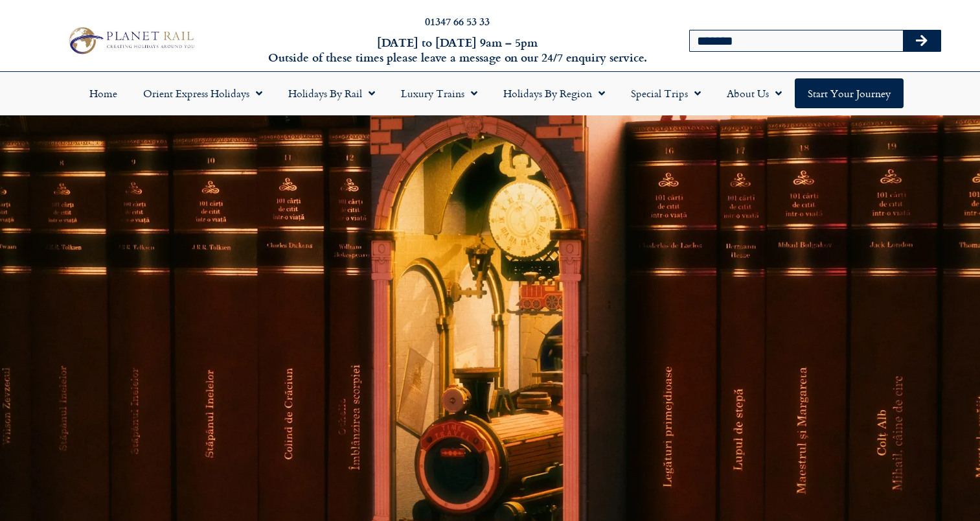 This screenshot has width=980, height=521. What do you see at coordinates (103, 93) in the screenshot?
I see `a: Home` at bounding box center [103, 93].